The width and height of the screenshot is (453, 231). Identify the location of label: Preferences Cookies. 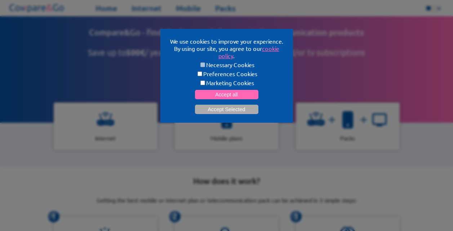
(227, 74).